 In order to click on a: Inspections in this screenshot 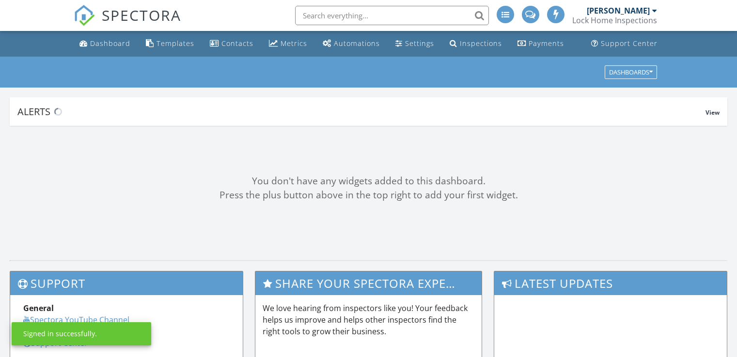, I will do `click(476, 44)`.